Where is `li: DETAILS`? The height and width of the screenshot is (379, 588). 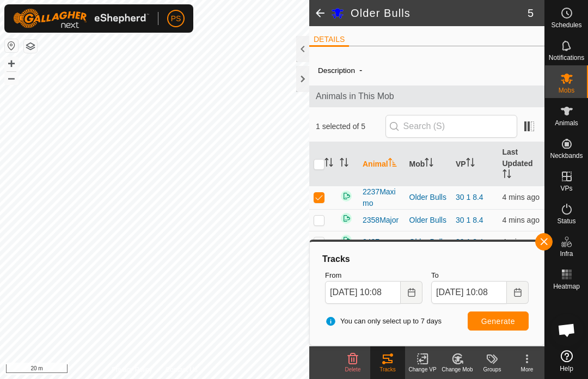
li: DETAILS is located at coordinates (329, 40).